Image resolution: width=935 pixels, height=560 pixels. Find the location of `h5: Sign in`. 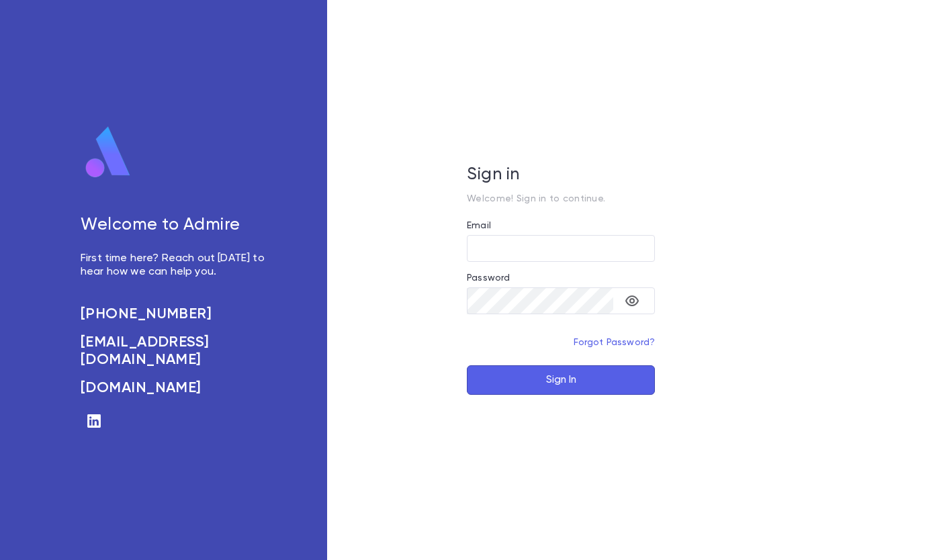

h5: Sign in is located at coordinates (561, 175).